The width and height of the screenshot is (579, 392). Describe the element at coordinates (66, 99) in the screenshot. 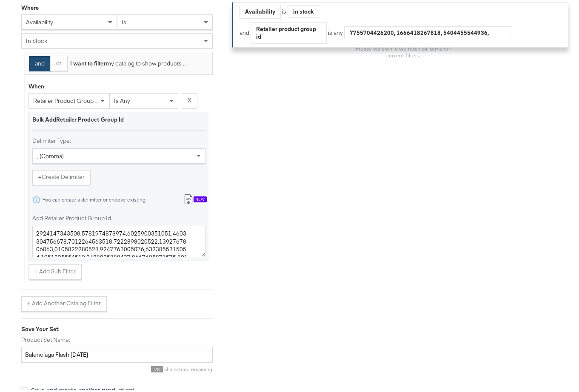

I see `span: retailer product group id` at that location.